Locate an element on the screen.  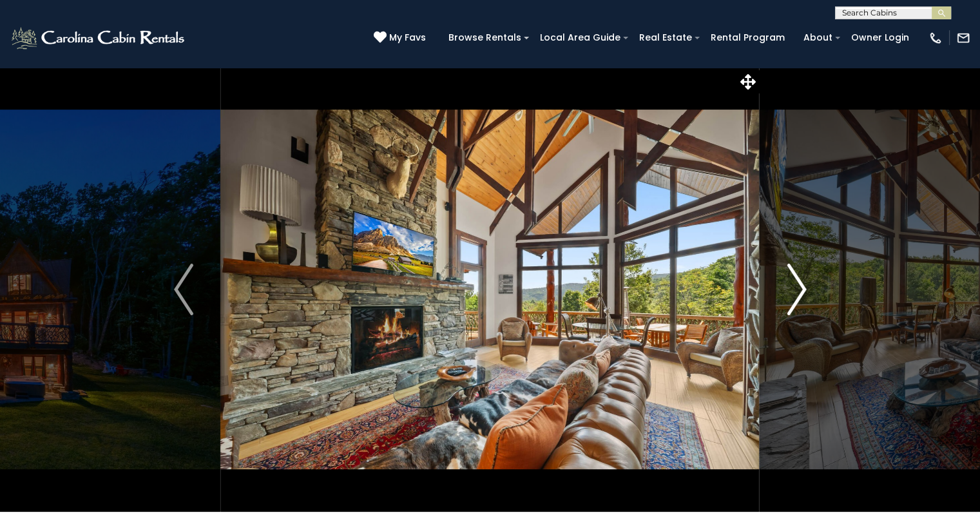
a: My Favs is located at coordinates (401, 38).